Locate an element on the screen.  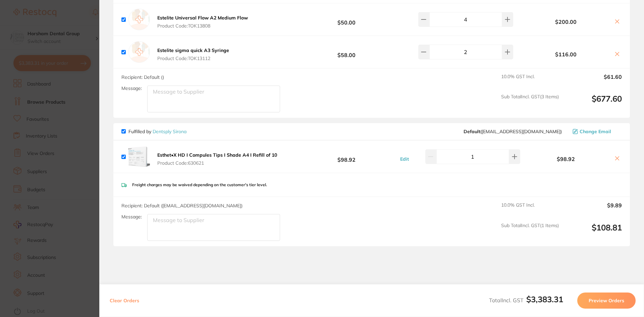
p: Fulfilled by is located at coordinates (157, 131).